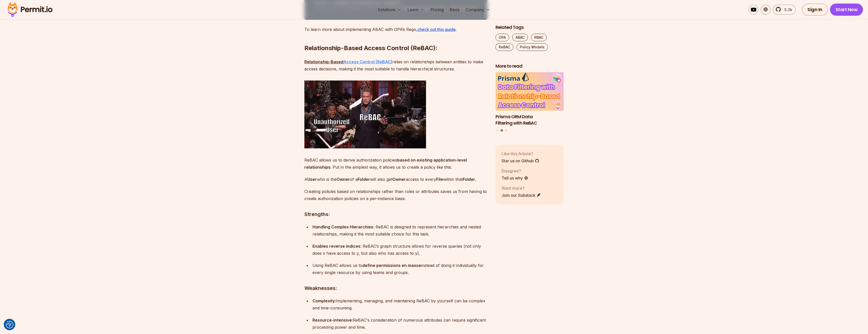 Image resolution: width=868 pixels, height=334 pixels. Describe the element at coordinates (324, 301) in the screenshot. I see `strong: Complexity:` at that location.